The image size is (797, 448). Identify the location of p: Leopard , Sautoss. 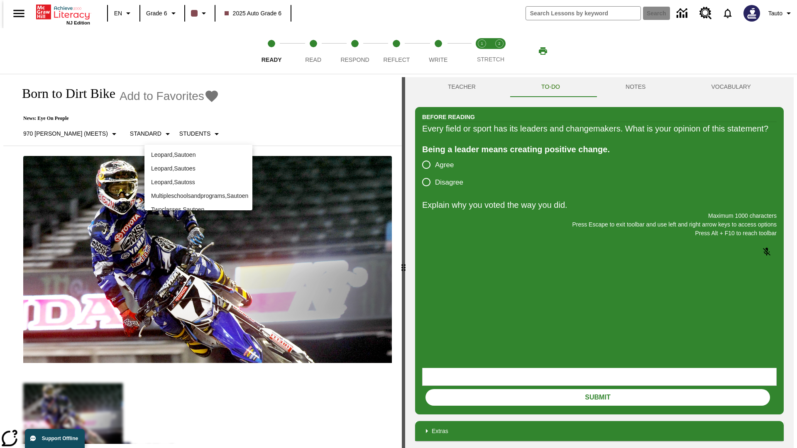
(198, 182).